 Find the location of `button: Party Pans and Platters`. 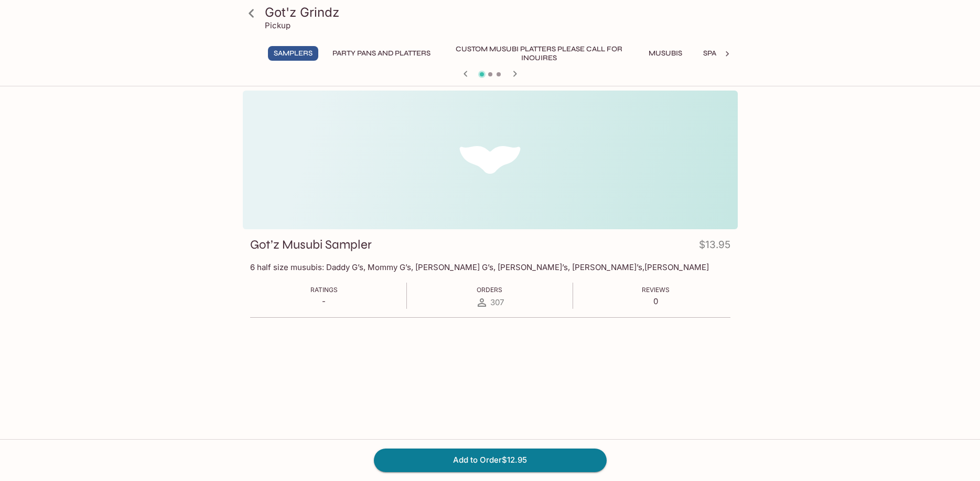

button: Party Pans and Platters is located at coordinates (381, 53).